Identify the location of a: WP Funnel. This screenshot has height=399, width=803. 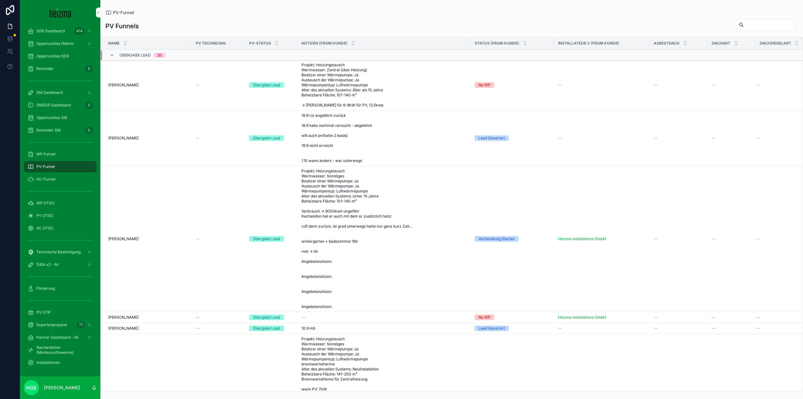
(60, 154).